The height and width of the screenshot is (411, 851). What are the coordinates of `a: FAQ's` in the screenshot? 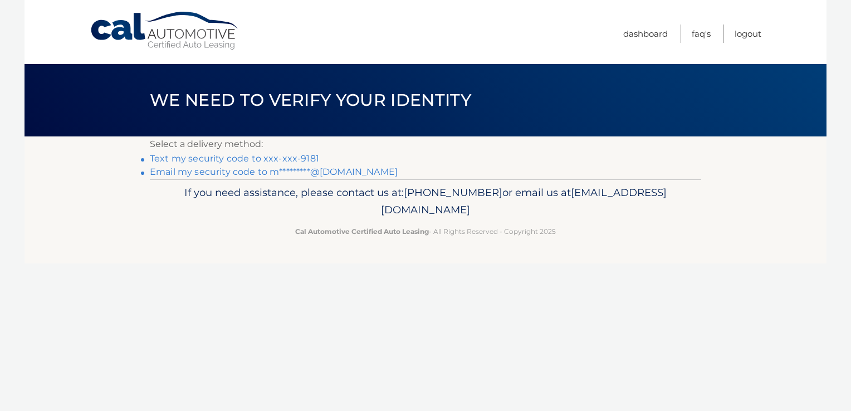 It's located at (702, 33).